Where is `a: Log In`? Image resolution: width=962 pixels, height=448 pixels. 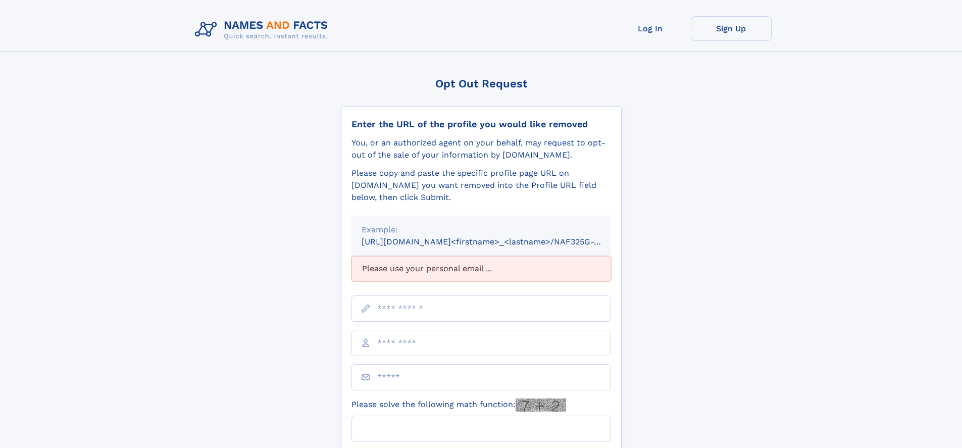
a: Log In is located at coordinates (651, 28).